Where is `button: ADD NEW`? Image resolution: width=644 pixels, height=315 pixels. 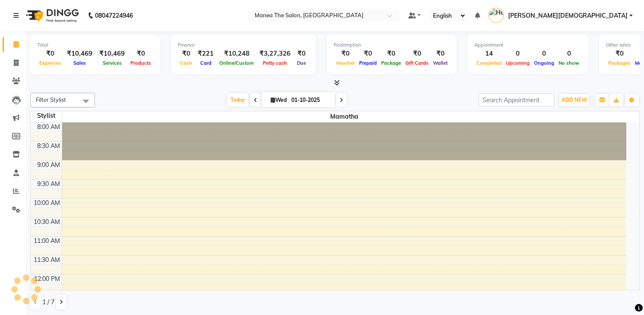
button: ADD NEW is located at coordinates (574, 100).